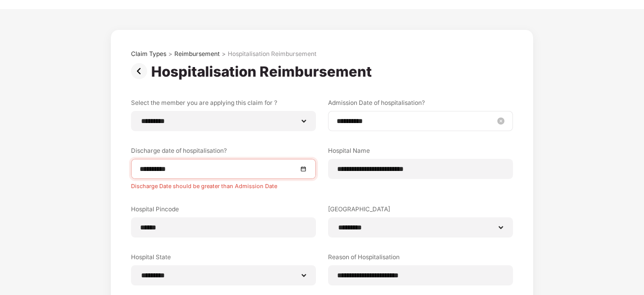 The height and width of the screenshot is (295, 644). I want to click on label: Hospital State, so click(223, 259).